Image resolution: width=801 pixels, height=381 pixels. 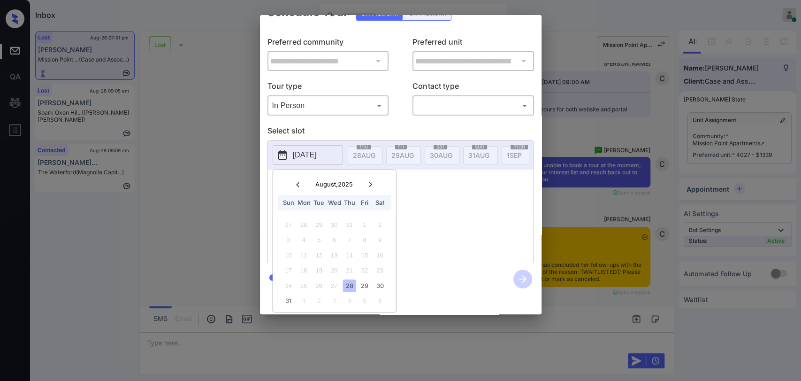 What do you see at coordinates (380, 255) in the screenshot?
I see `div: Not available Saturday, August 16th, 2025` at bounding box center [380, 255].